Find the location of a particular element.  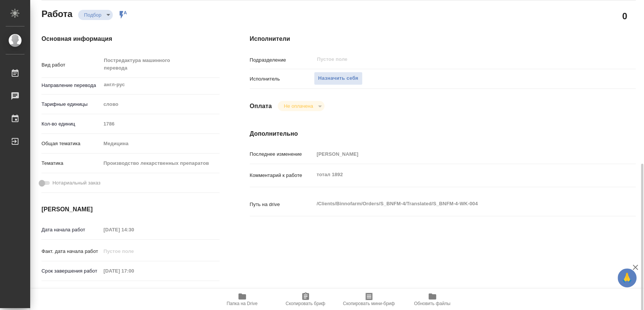

button: Скопировать мини-бриф is located at coordinates (369, 299).